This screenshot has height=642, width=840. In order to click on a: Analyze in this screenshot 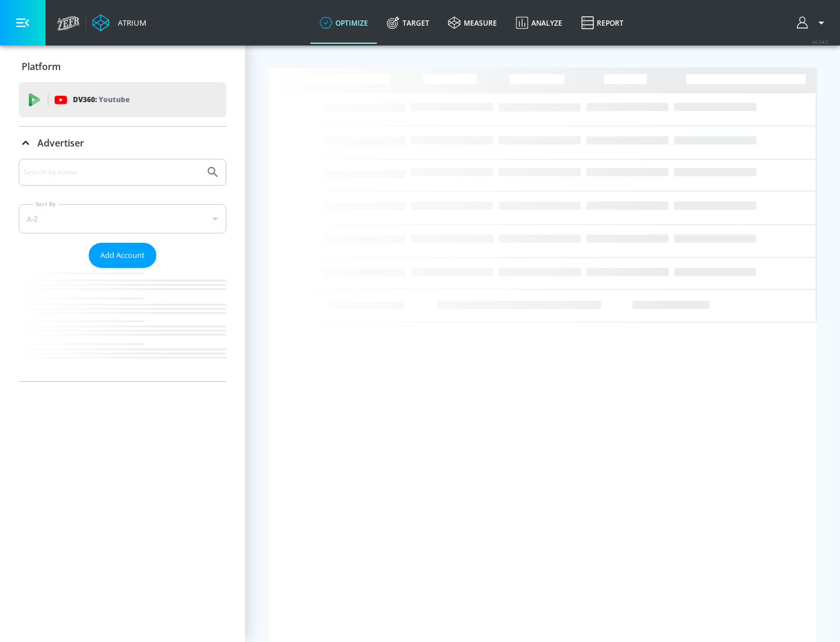, I will do `click(539, 23)`.